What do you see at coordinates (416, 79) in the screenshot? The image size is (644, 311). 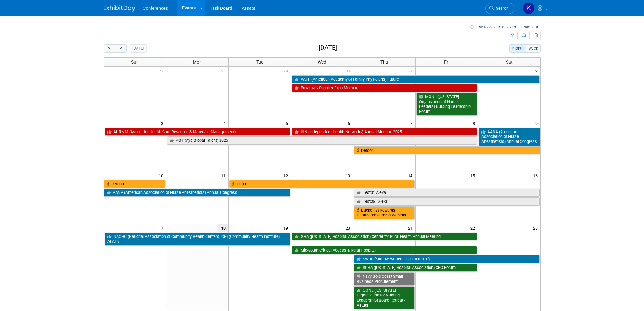 I see `a: AAFP (American Academy of Family Physicians) Future` at bounding box center [416, 79].